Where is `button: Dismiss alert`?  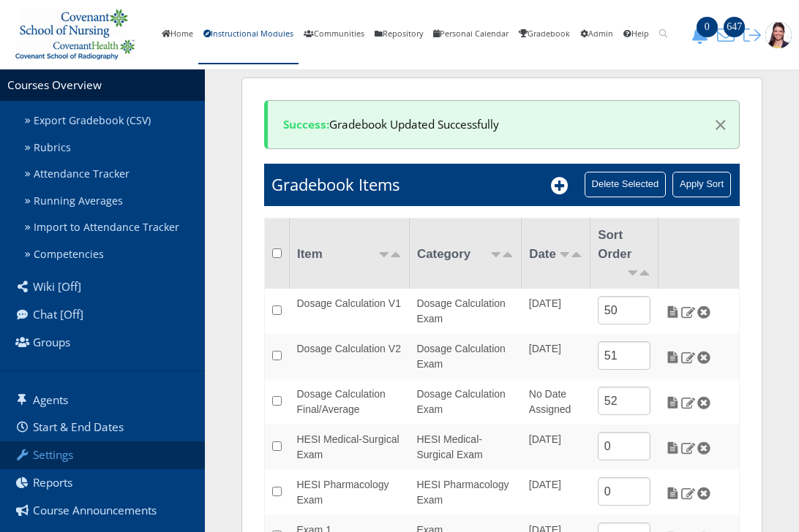
button: Dismiss alert is located at coordinates (713, 125).